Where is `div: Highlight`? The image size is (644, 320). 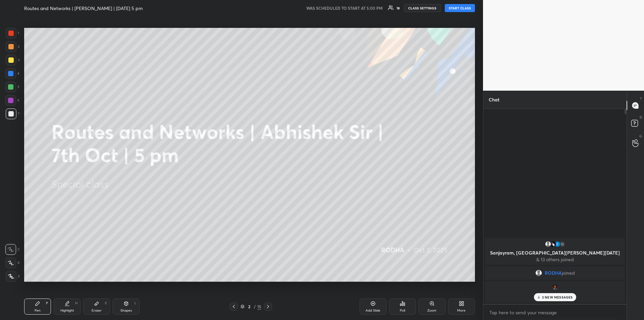 div: Highlight is located at coordinates (67, 311).